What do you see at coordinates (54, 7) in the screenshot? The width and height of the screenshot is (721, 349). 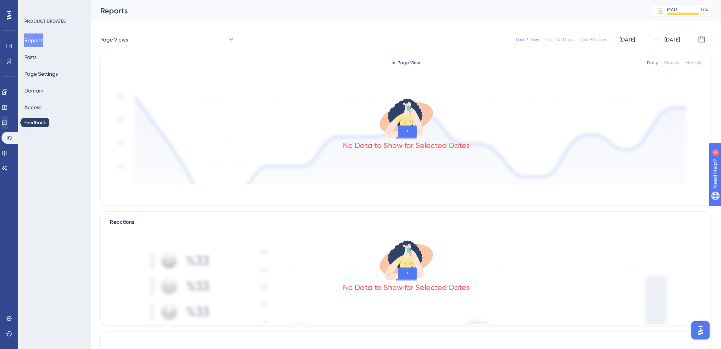 I see `div: 3` at bounding box center [54, 7].